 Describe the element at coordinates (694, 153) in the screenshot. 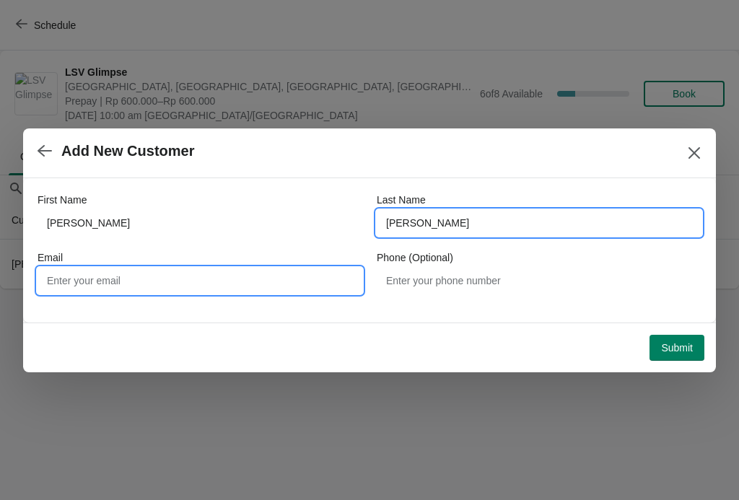

I see `button: Close` at that location.